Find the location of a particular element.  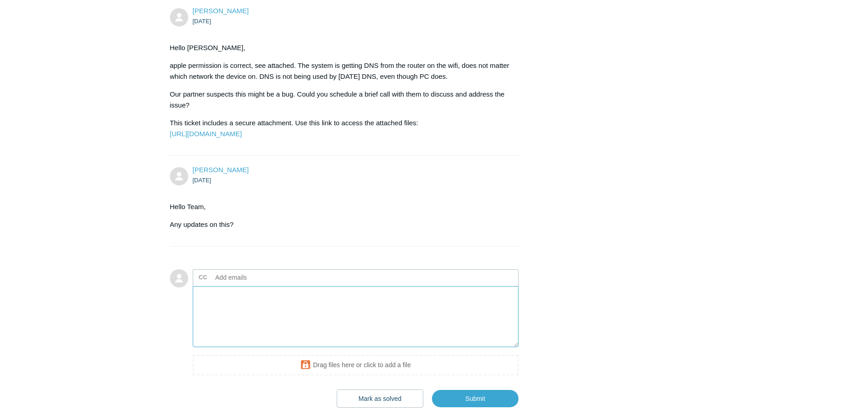

button: Mark as solved is located at coordinates (380, 399).